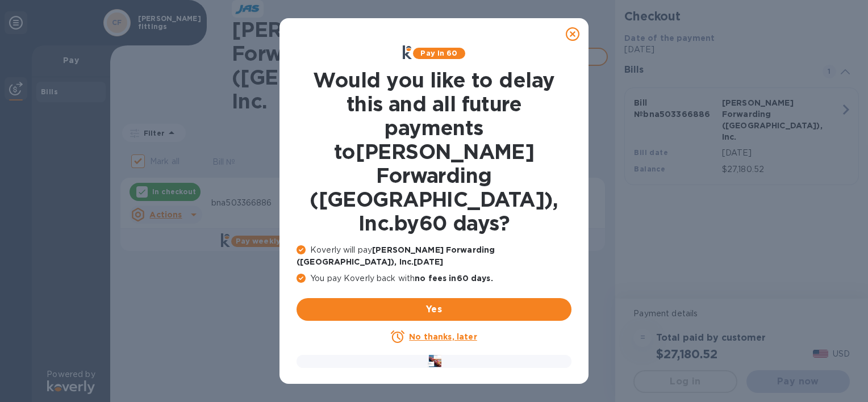 This screenshot has width=868, height=402. Describe the element at coordinates (442, 336) in the screenshot. I see `u: No thanks, later` at that location.